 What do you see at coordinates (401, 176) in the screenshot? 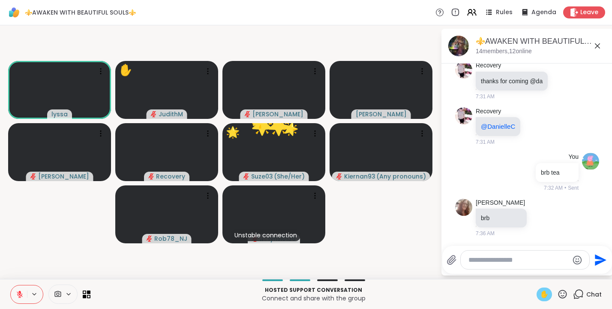
I see `span: ( Any pronouns )` at bounding box center [401, 176].